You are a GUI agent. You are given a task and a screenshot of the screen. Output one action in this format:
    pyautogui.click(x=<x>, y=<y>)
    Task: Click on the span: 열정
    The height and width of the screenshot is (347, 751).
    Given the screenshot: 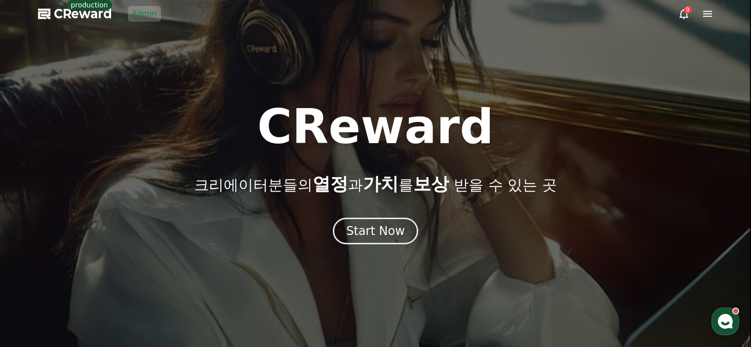 What is the action you would take?
    pyautogui.click(x=330, y=184)
    